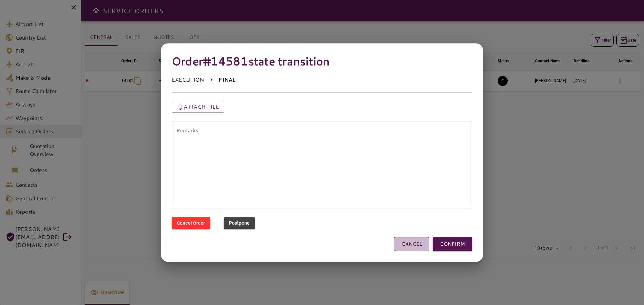  What do you see at coordinates (412, 244) in the screenshot?
I see `button: CANCEL` at bounding box center [412, 244].